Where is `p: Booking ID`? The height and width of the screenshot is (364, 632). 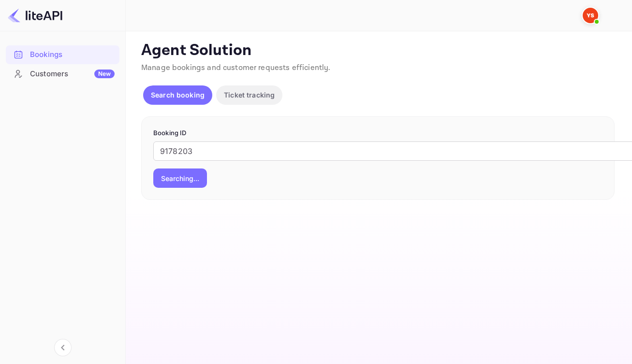
p: Booking ID is located at coordinates (377, 133).